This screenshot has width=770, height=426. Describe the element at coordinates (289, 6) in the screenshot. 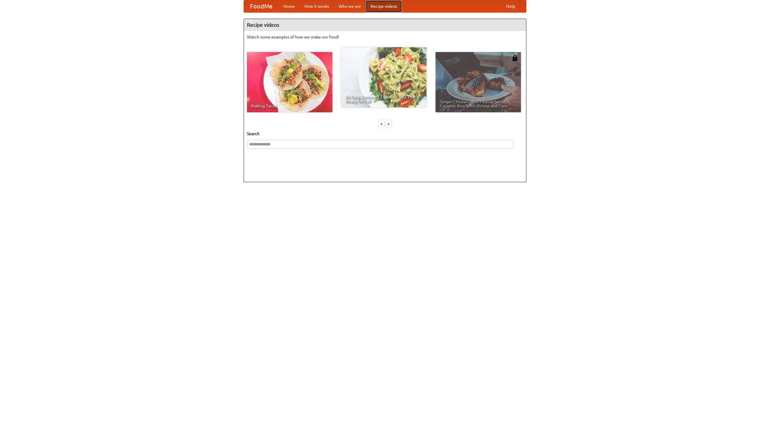

I see `a: Home` at that location.